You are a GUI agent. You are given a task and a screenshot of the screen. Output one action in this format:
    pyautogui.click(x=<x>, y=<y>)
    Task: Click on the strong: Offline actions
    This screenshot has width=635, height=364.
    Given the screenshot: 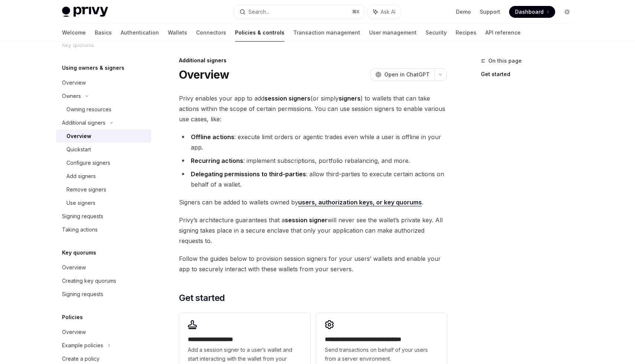 What is the action you would take?
    pyautogui.click(x=212, y=137)
    